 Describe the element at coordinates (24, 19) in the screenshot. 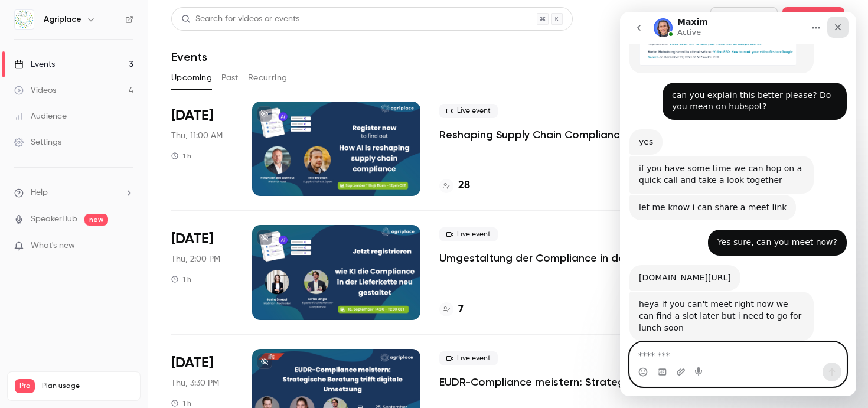

I see `img: Agriplace` at that location.